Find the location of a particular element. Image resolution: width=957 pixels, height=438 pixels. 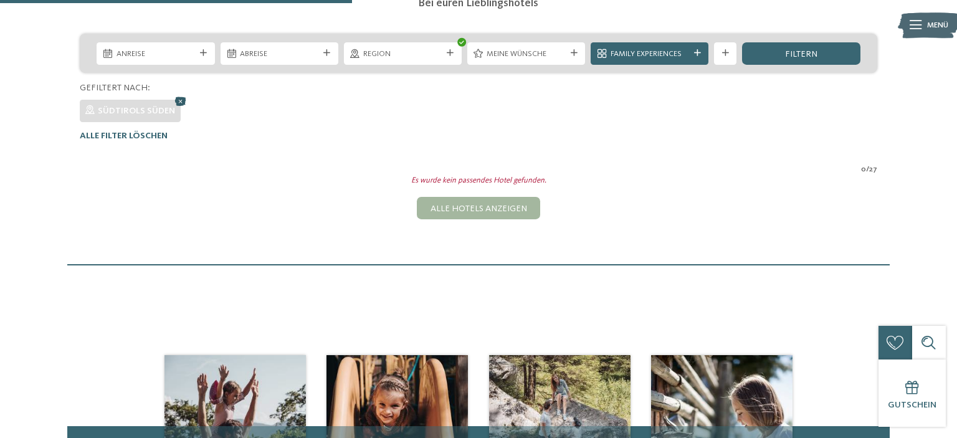

span: Gefiltert nach: is located at coordinates (115, 88).